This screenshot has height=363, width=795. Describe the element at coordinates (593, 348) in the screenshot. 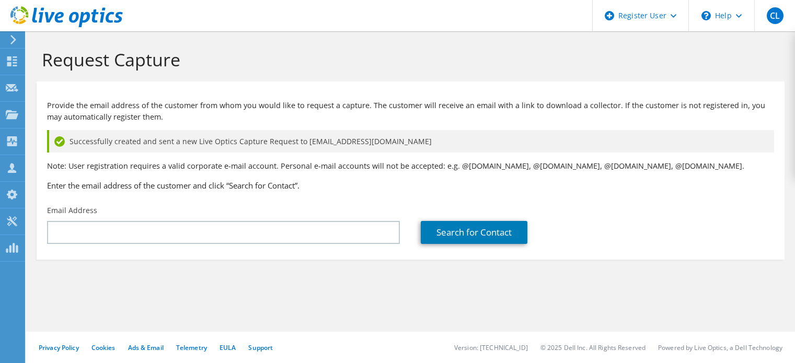

I see `li: © 2025 Dell Inc. All Rights Reserved` at that location.